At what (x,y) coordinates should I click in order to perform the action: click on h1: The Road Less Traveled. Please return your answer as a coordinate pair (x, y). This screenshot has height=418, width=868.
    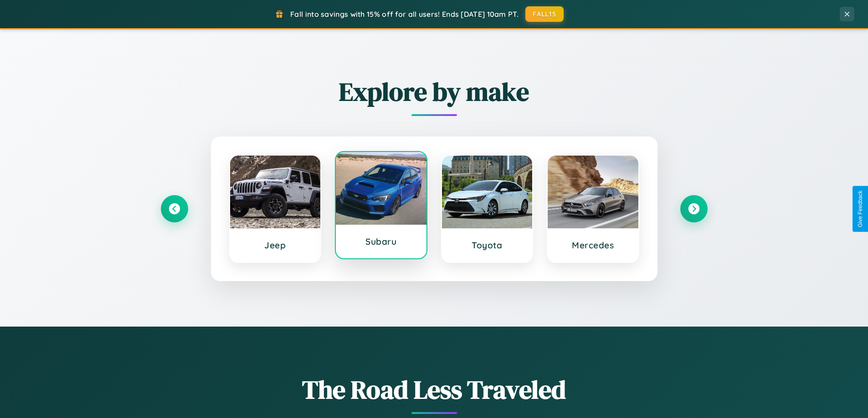
    Looking at the image, I should click on (434, 389).